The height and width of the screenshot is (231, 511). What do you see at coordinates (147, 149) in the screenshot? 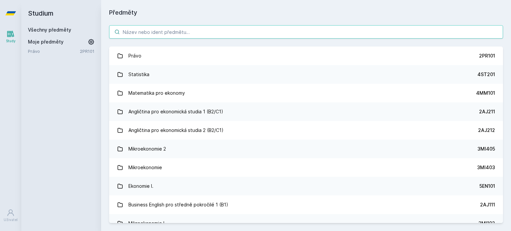
I see `div: Mikroekonomie 2` at bounding box center [147, 149].